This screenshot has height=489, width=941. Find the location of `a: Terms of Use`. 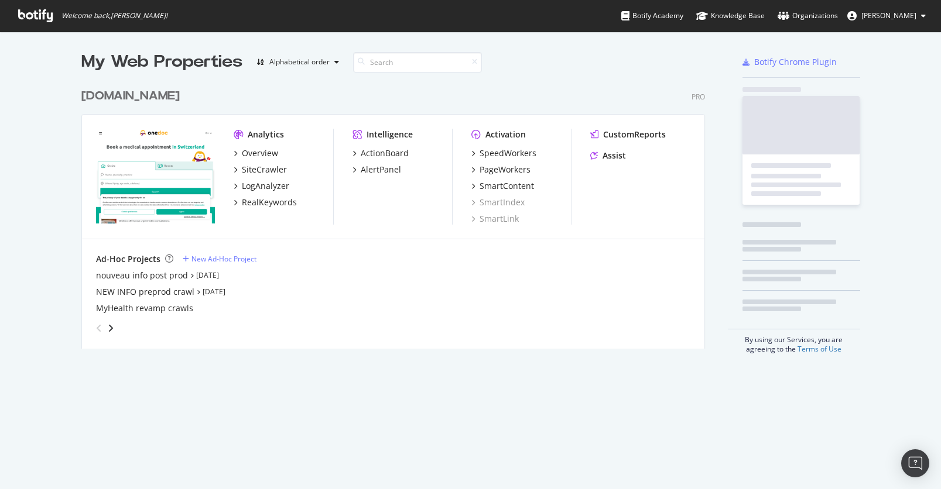

a: Terms of Use is located at coordinates (819, 349).